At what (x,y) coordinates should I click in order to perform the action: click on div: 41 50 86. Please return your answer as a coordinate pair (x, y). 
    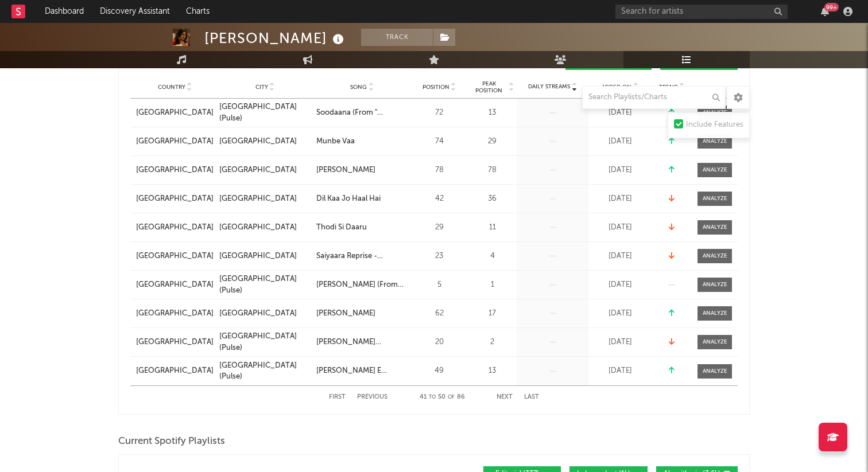
    Looking at the image, I should click on (441, 397).